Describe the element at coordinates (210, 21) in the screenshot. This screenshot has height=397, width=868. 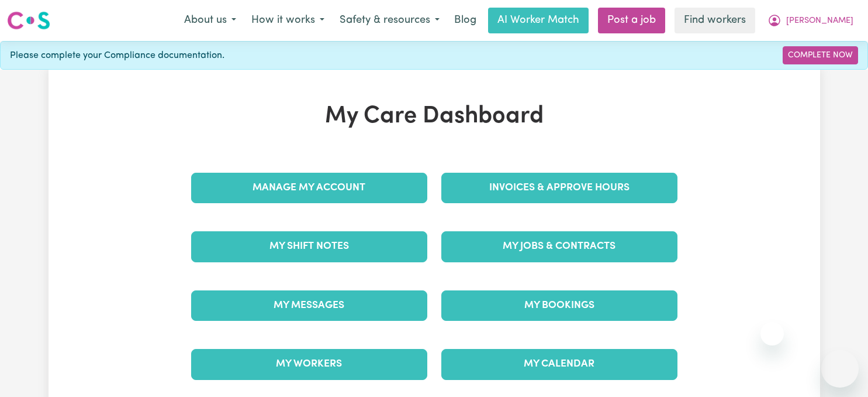
I see `button: About us` at that location.